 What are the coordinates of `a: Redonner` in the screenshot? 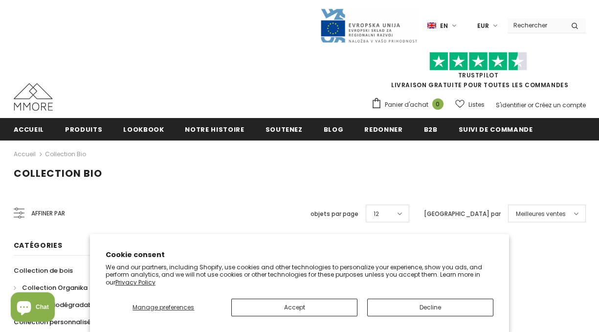 It's located at (384, 129).